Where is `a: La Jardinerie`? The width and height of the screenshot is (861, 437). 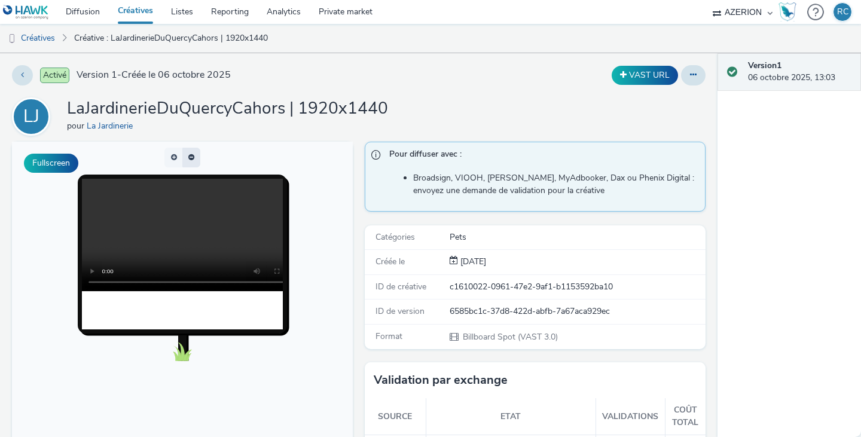
a: La Jardinerie is located at coordinates (112, 126).